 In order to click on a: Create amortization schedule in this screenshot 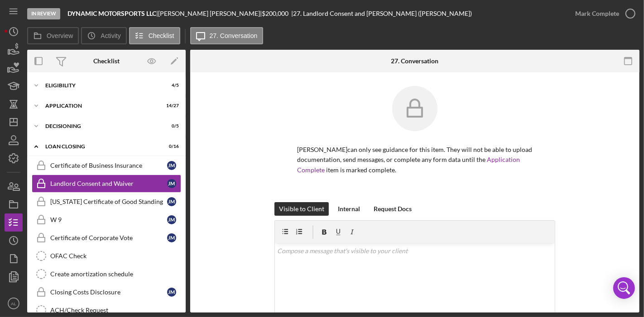, I will do `click(106, 274)`.